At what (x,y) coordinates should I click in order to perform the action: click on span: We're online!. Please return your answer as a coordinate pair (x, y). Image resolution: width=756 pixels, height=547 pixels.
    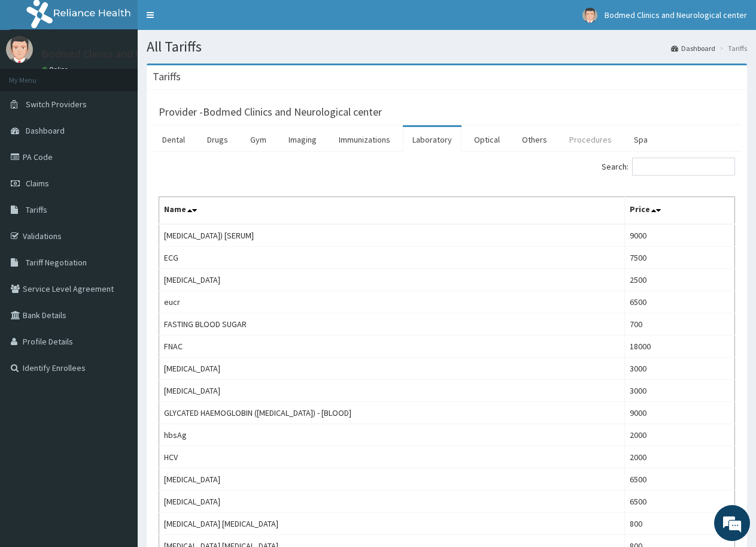
    Looking at the image, I should click on (118, 212).